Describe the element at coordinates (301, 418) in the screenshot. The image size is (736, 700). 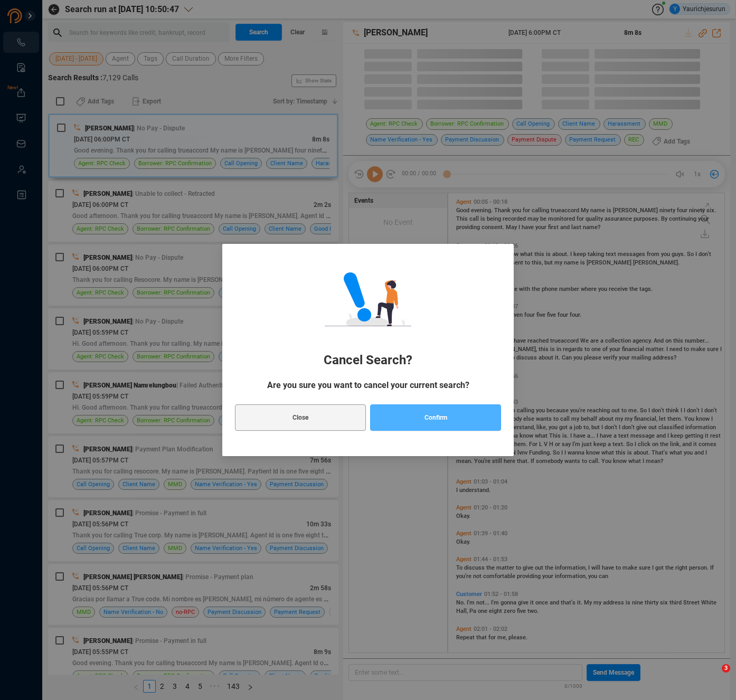
I see `span: Close` at that location.